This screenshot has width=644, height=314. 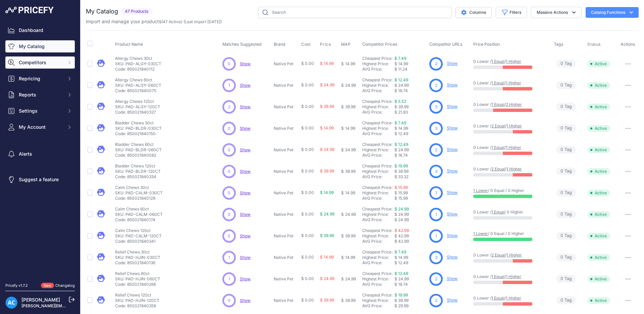 What do you see at coordinates (498, 169) in the screenshot?
I see `a: 2 Equal` at bounding box center [498, 169].